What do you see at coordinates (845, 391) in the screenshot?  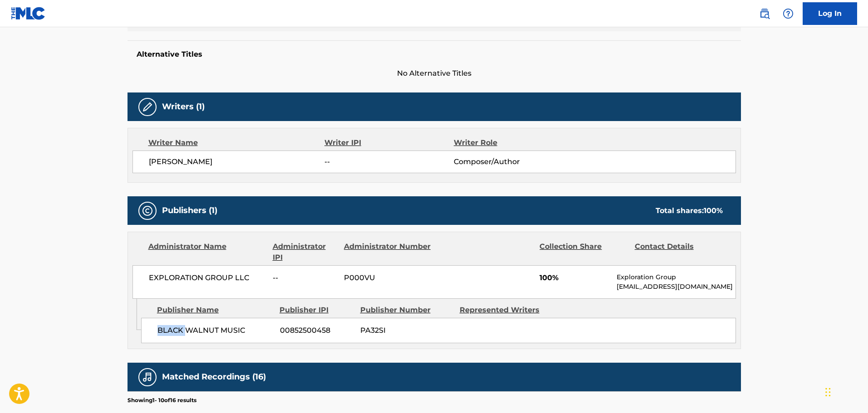 I see `div: Chat Widget` at bounding box center [845, 391].